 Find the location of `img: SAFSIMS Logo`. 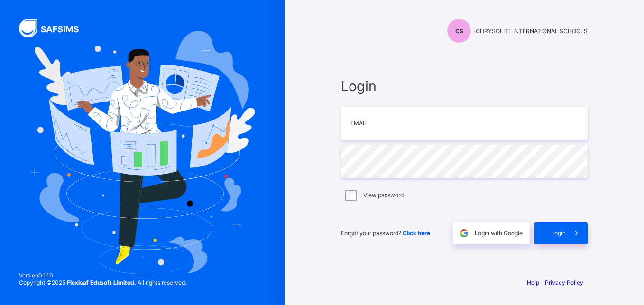

img: SAFSIMS Logo is located at coordinates (54, 28).